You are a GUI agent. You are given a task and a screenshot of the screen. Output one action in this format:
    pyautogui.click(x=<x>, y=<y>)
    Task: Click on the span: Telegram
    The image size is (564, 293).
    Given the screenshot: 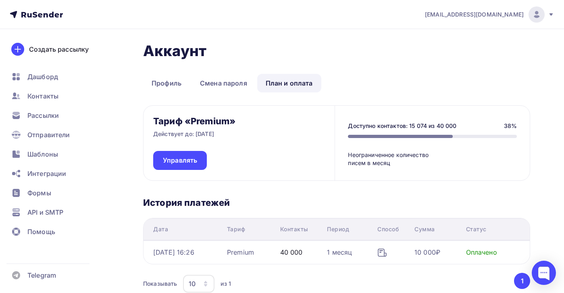 What is the action you would take?
    pyautogui.click(x=42, y=275)
    